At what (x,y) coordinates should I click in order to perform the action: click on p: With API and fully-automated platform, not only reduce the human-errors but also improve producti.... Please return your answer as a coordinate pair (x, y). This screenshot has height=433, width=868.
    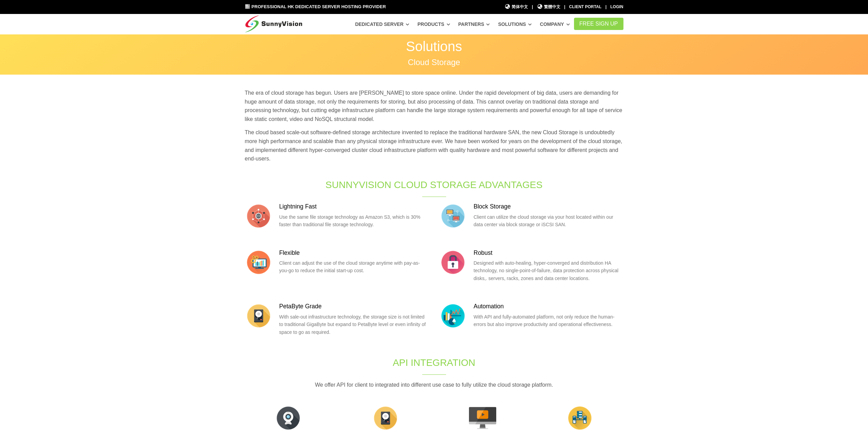
    Looking at the image, I should click on (548, 320).